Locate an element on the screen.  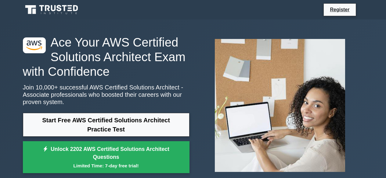
small: Limited Time: 7-day free trial! is located at coordinates (106, 166).